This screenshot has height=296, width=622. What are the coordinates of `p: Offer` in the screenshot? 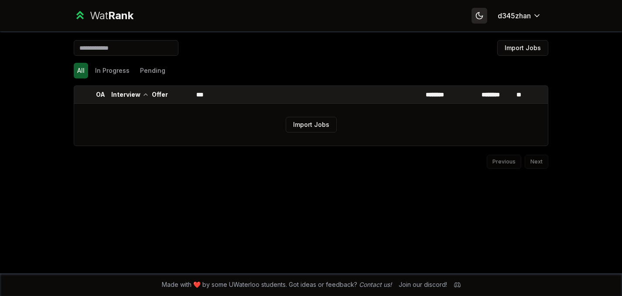 It's located at (160, 95).